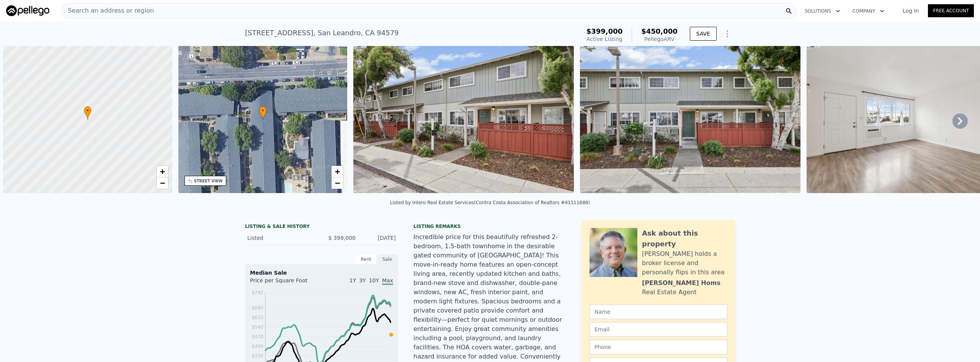  Describe the element at coordinates (208, 181) in the screenshot. I see `div: STREET VIEW` at that location.